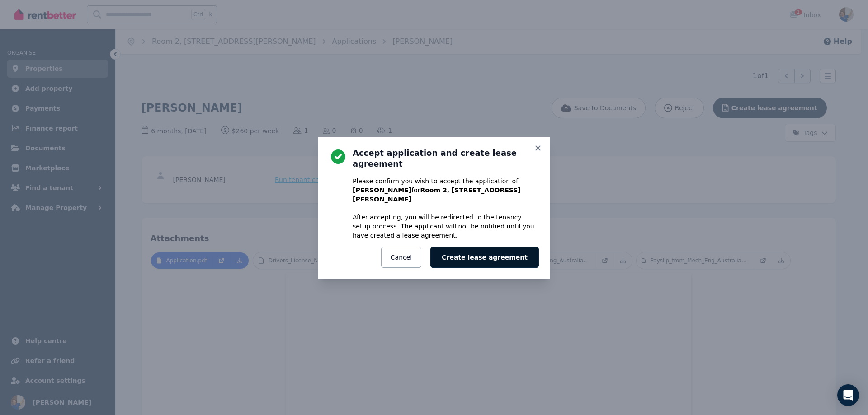 This screenshot has height=415, width=868. I want to click on button: Cancel, so click(401, 257).